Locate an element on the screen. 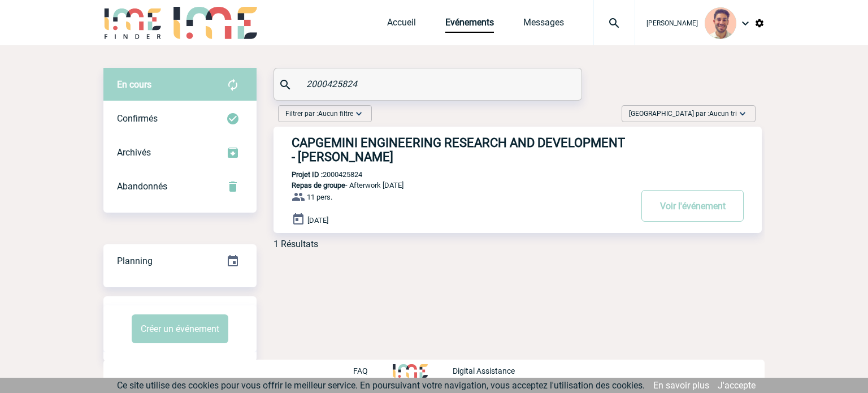  span: Ce site utilise des cookies pour vous offrir le meilleur service. En poursuivant votre navigation... is located at coordinates (381, 385).